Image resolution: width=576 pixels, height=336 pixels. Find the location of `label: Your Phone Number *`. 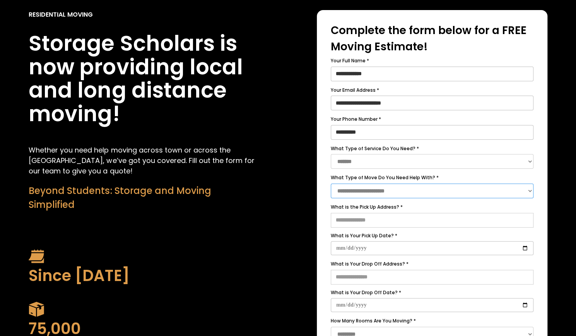

label: Your Phone Number * is located at coordinates (432, 119).